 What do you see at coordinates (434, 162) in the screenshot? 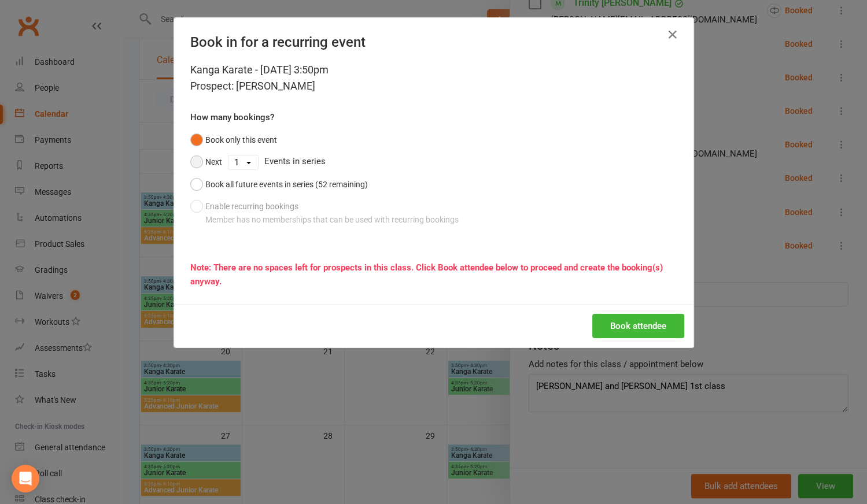
I see `div: Events in series` at bounding box center [434, 162].